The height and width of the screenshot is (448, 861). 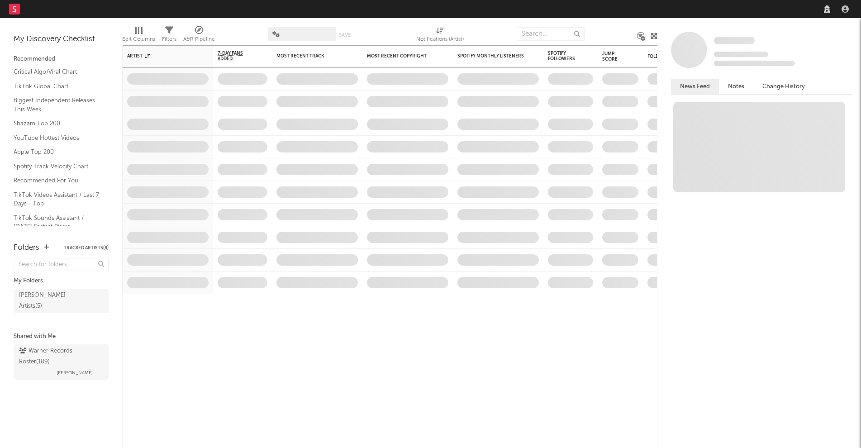 What do you see at coordinates (57, 86) in the screenshot?
I see `a: TikTok Global Chart` at bounding box center [57, 86].